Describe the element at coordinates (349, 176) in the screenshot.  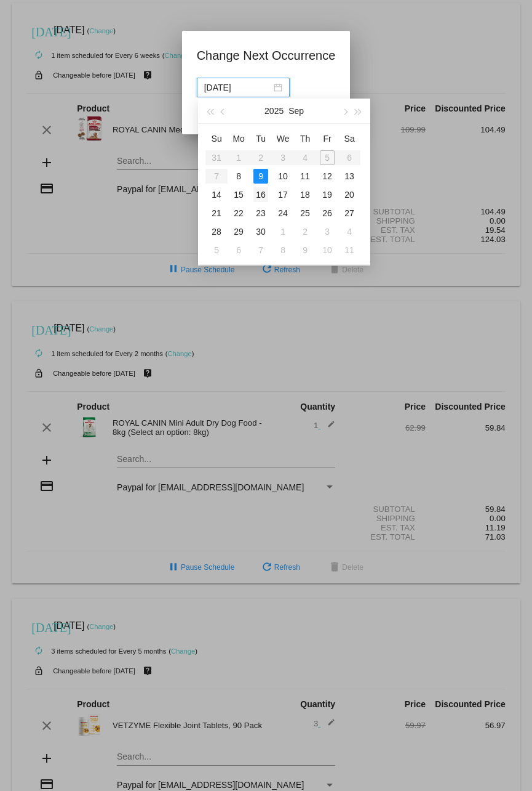
I see `td: 9/13/2025` at that location.